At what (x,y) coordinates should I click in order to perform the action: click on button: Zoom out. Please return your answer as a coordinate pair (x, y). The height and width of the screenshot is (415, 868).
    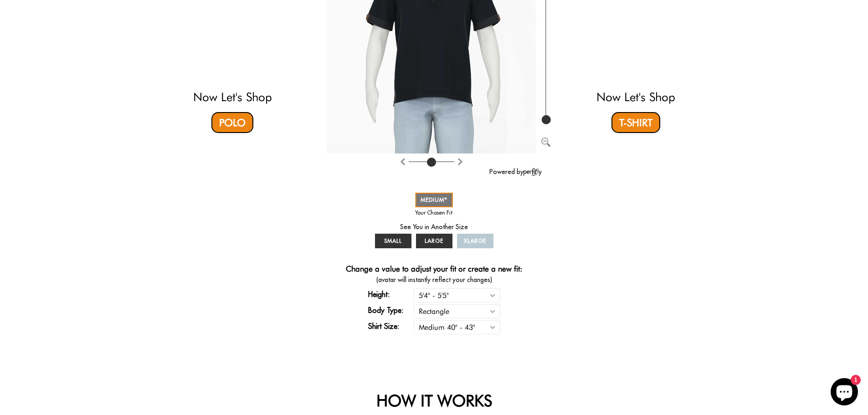
    Looking at the image, I should click on (546, 140).